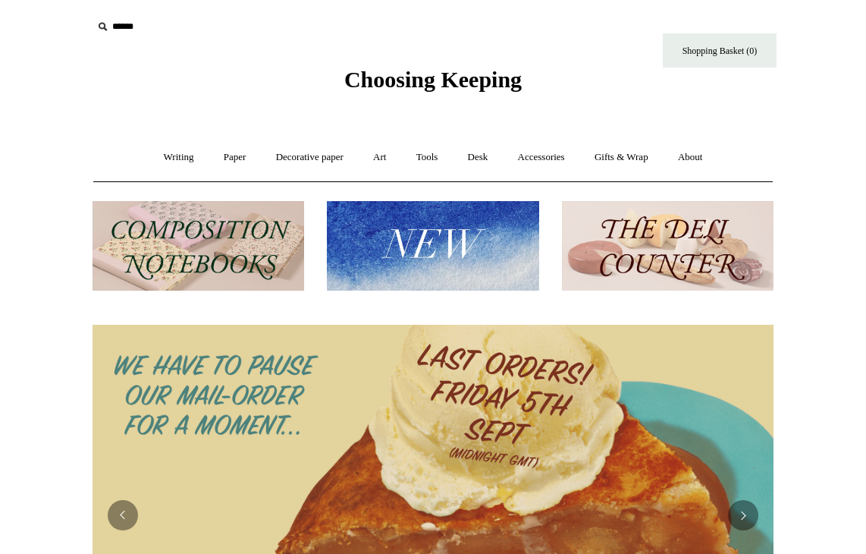 Image resolution: width=866 pixels, height=554 pixels. I want to click on button: Next, so click(743, 515).